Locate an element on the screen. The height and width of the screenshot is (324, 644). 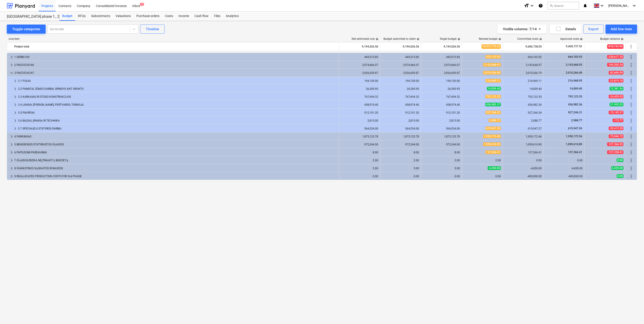
div: 664,102.92 is located at coordinates (523, 57).